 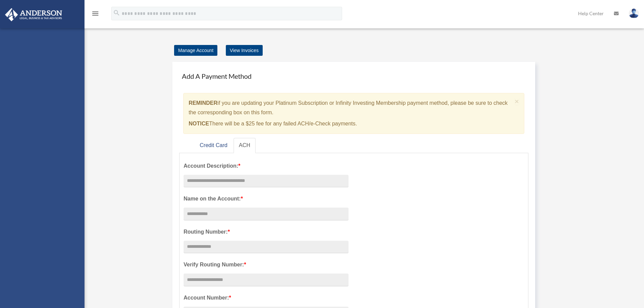 What do you see at coordinates (214, 146) in the screenshot?
I see `a: Credit Card` at bounding box center [214, 146].